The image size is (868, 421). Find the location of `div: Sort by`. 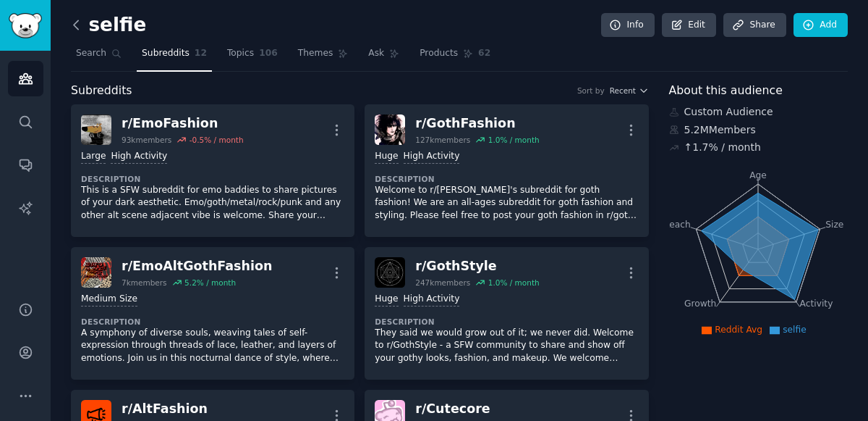

div: Sort by is located at coordinates (591, 91).